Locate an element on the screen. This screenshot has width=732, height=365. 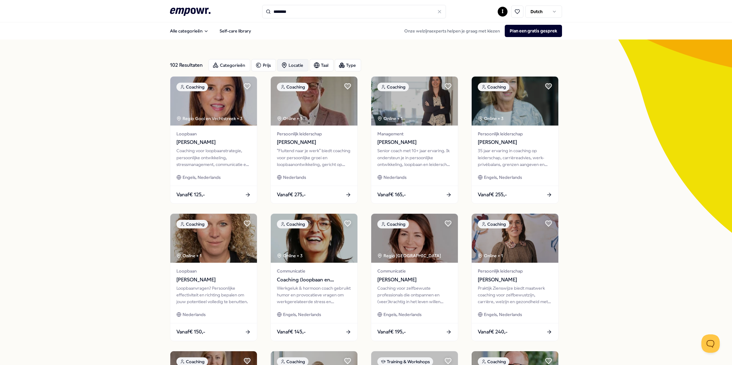
div: Taal is located at coordinates (322, 65).